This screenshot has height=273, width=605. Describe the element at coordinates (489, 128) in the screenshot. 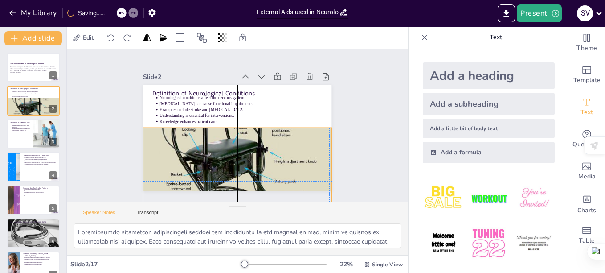

I see `div: Add a little bit of body text` at that location.